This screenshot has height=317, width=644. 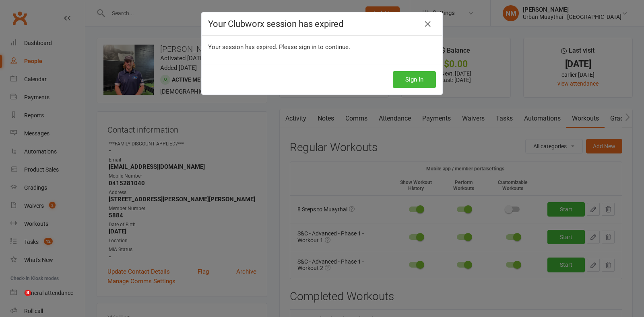 What do you see at coordinates (428, 24) in the screenshot?
I see `a: Close` at bounding box center [428, 24].